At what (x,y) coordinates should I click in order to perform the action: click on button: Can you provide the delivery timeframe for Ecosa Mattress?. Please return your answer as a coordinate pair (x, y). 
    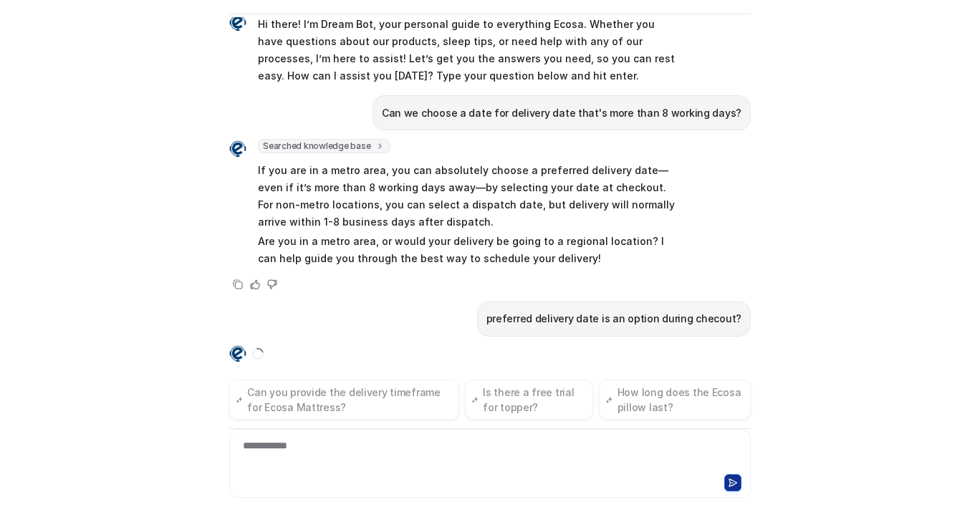
    Looking at the image, I should click on (344, 399).